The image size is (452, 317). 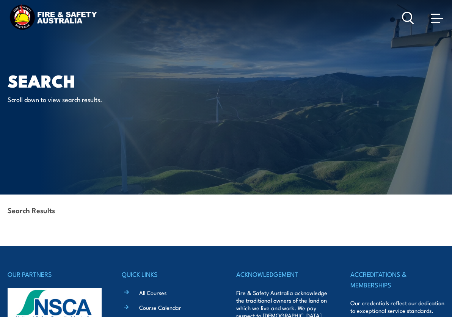 I want to click on h1: Search, so click(x=101, y=80).